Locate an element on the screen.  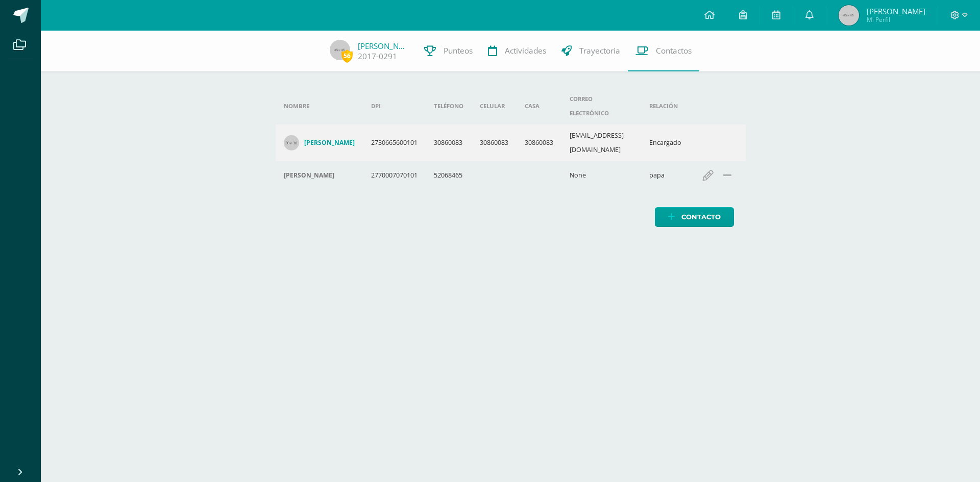
span: Actividades is located at coordinates (525, 51).